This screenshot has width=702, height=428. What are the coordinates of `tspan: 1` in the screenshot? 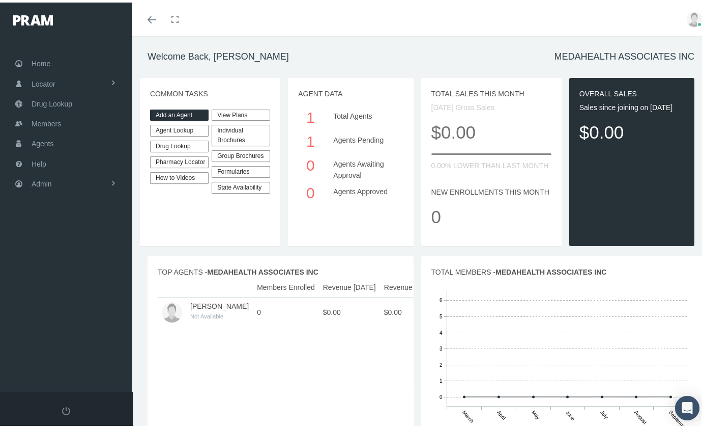 It's located at (441, 377).